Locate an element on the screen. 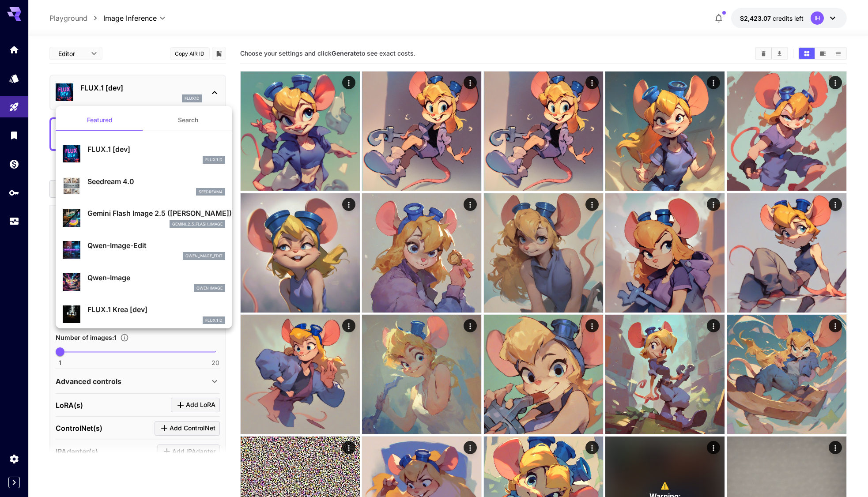  p: Qwen-Image-Edit is located at coordinates (156, 245).